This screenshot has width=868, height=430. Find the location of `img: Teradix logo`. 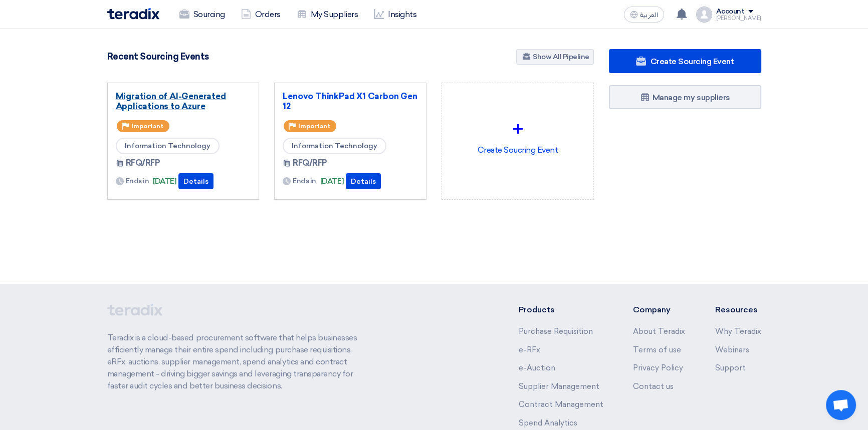

img: Teradix logo is located at coordinates (133, 14).